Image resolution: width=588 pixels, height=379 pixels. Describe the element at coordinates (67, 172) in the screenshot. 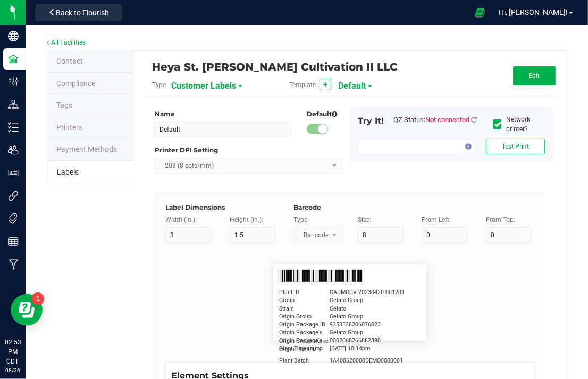

I see `span: Label Maker` at that location.